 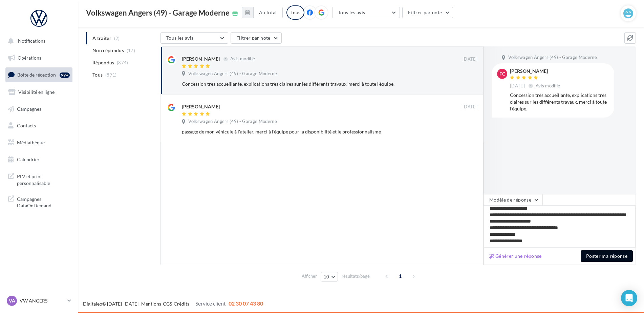 I want to click on span: Calendrier, so click(x=28, y=159).